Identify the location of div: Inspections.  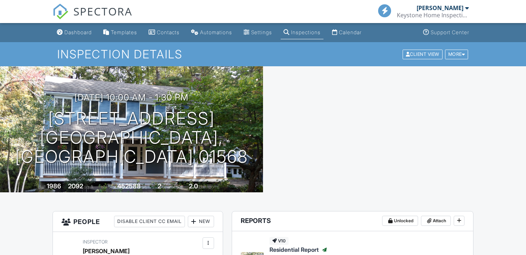
(306, 32).